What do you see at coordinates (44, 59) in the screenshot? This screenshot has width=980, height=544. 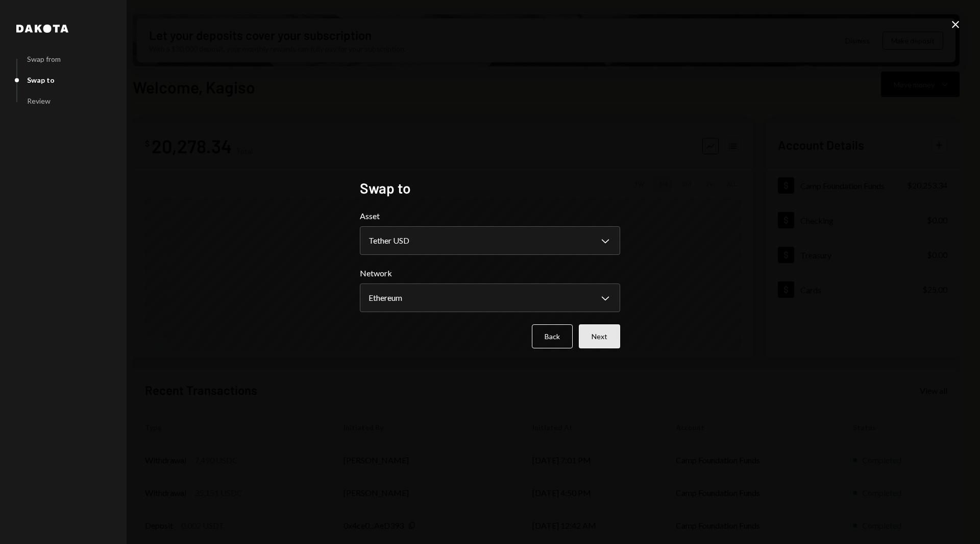 I see `div: Swap from` at bounding box center [44, 59].